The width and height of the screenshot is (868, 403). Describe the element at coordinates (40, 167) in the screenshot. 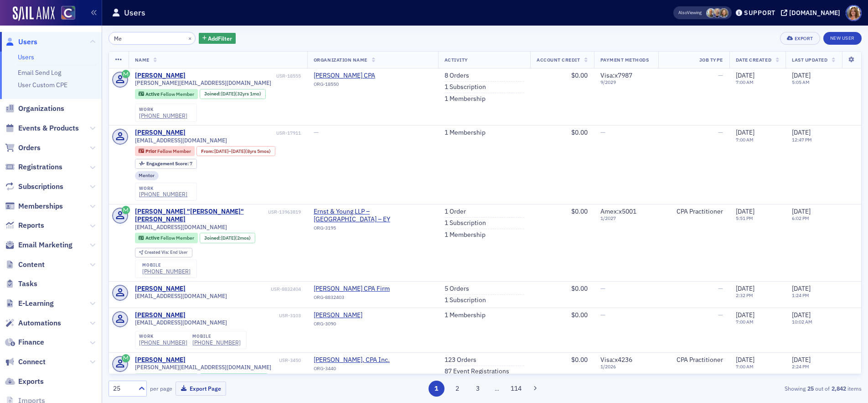

I see `span: Registrations` at that location.